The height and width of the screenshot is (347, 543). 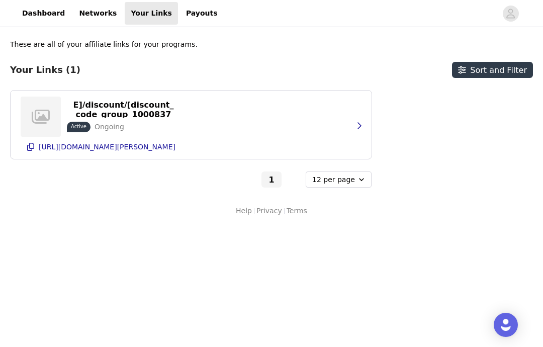 What do you see at coordinates (43, 13) in the screenshot?
I see `a: Dashboard` at bounding box center [43, 13].